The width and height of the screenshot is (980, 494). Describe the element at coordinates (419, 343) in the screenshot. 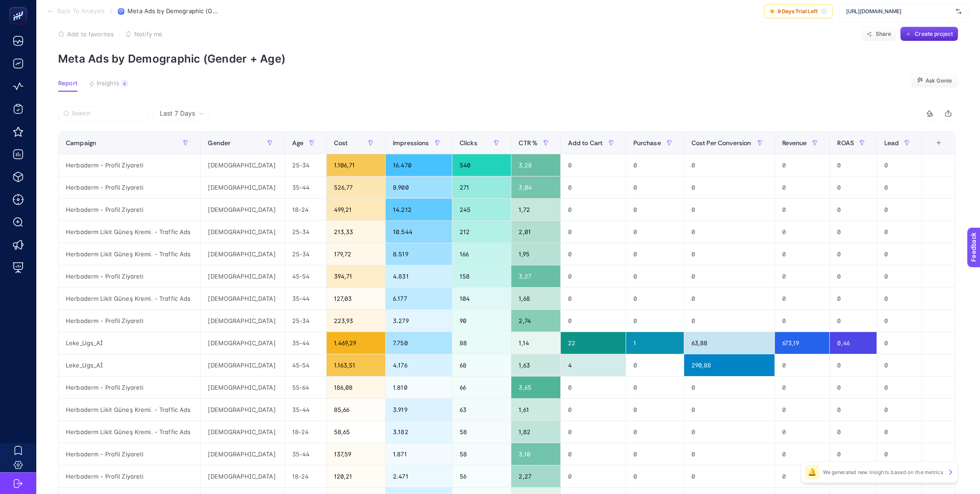

I see `div: 7.750` at that location.